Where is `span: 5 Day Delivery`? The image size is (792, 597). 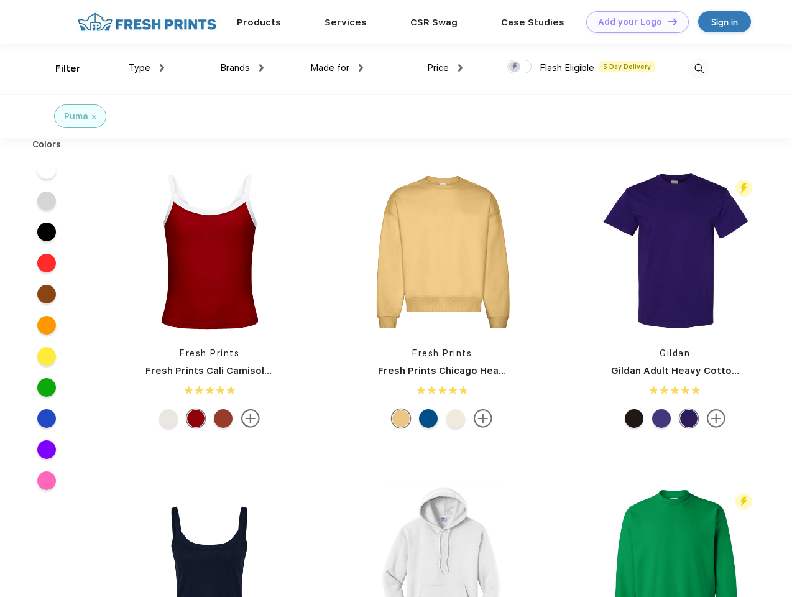
span: 5 Day Delivery is located at coordinates (627, 67).